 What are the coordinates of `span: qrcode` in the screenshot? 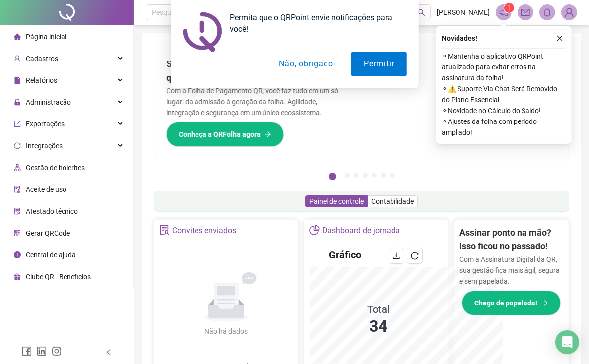 It's located at (17, 233).